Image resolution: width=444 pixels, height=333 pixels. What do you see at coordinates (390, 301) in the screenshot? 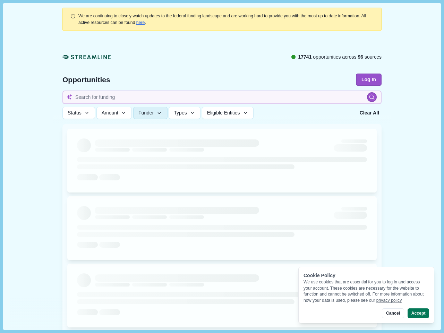
I see `a: privacy policy` at bounding box center [390, 301].